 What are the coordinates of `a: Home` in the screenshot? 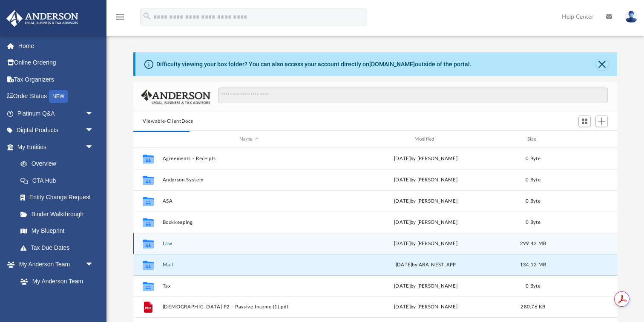 It's located at (56, 46).